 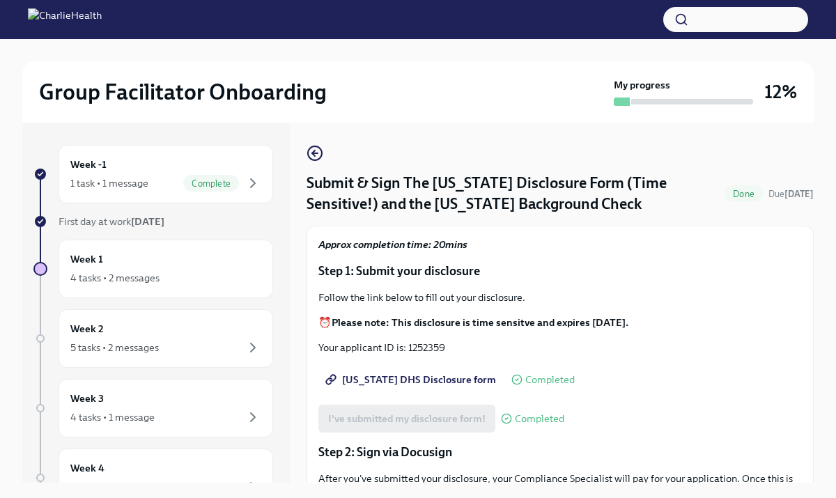 I want to click on div: 5 tasks • 2 messages, so click(x=114, y=348).